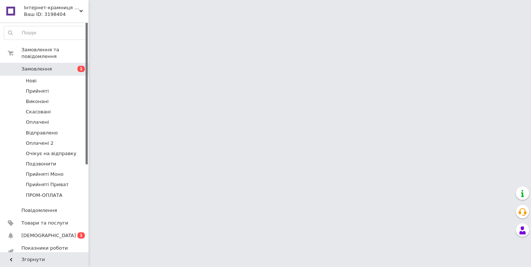  Describe the element at coordinates (55, 53) in the screenshot. I see `span: Замовлення та повідомлення` at that location.